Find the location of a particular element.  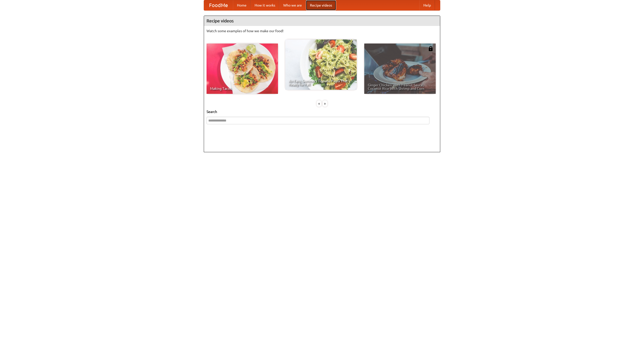

span: An Easy, Summery Tomato Pasta That's Ready for Fall is located at coordinates (321, 83).